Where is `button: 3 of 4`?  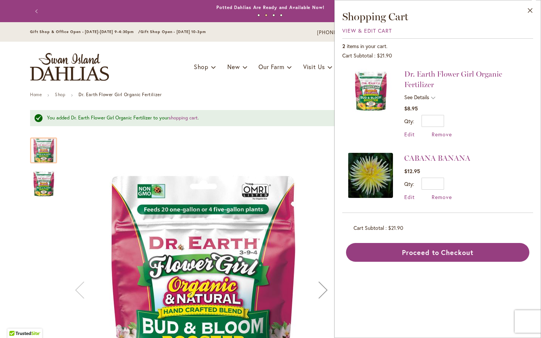 button: 3 of 4 is located at coordinates (274, 15).